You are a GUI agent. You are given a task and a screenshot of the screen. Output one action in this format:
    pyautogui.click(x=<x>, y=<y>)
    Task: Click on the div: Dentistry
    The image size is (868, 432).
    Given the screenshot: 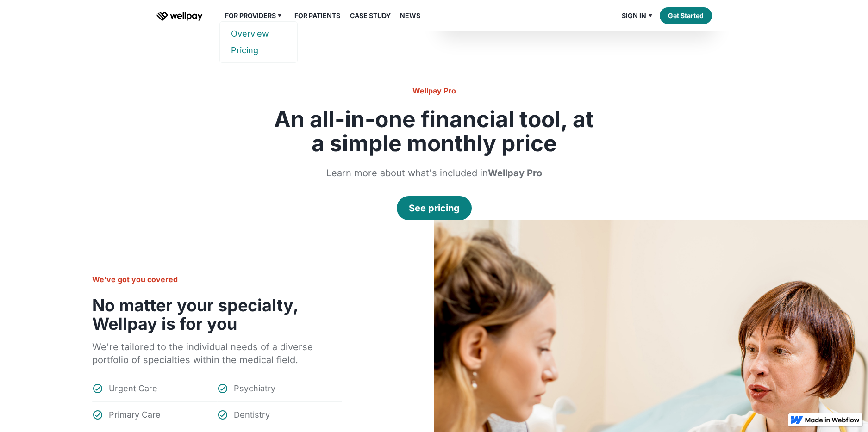 What is the action you would take?
    pyautogui.click(x=252, y=415)
    